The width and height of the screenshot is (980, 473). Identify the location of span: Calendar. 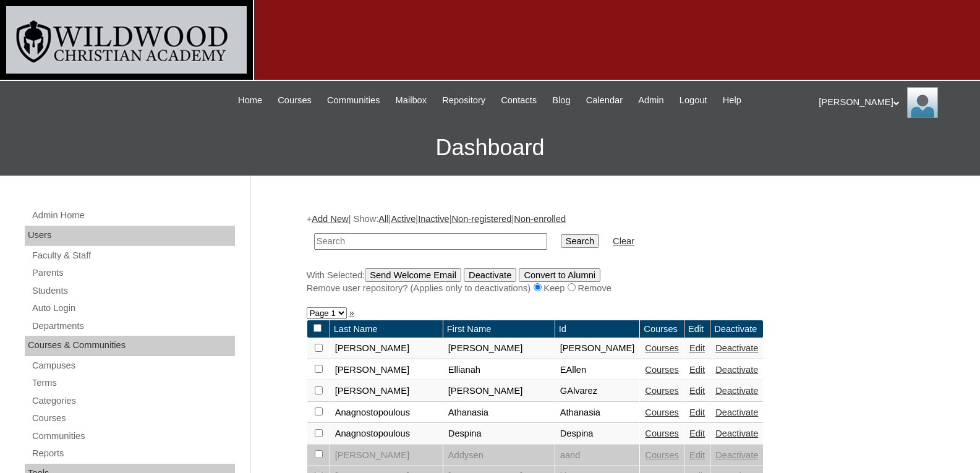
(604, 100).